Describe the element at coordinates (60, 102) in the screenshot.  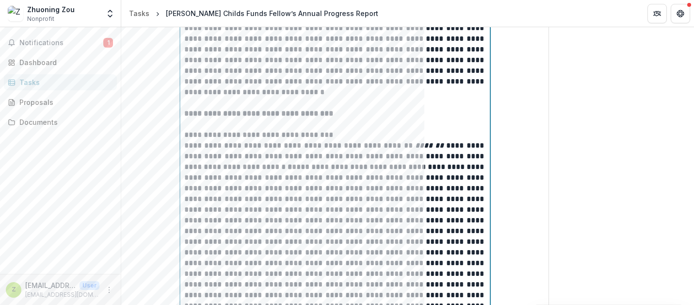
I see `a: Proposals` at that location.